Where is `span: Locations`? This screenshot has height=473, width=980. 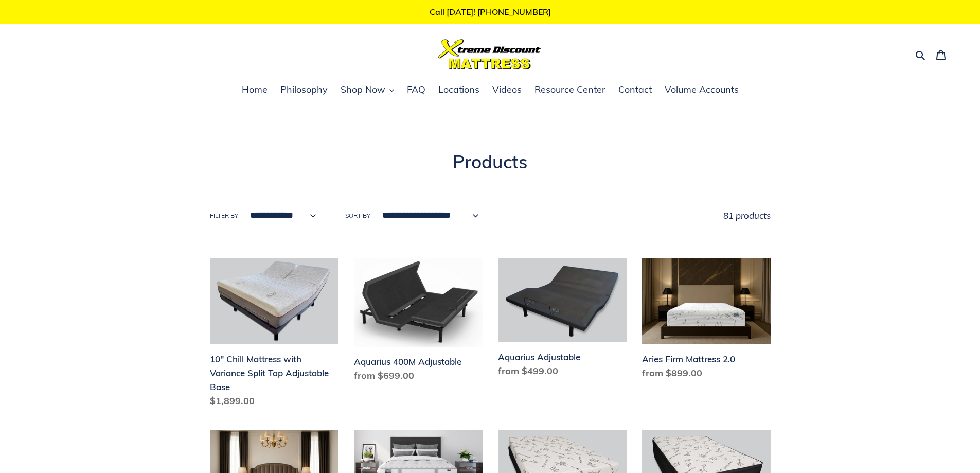 span: Locations is located at coordinates (459, 90).